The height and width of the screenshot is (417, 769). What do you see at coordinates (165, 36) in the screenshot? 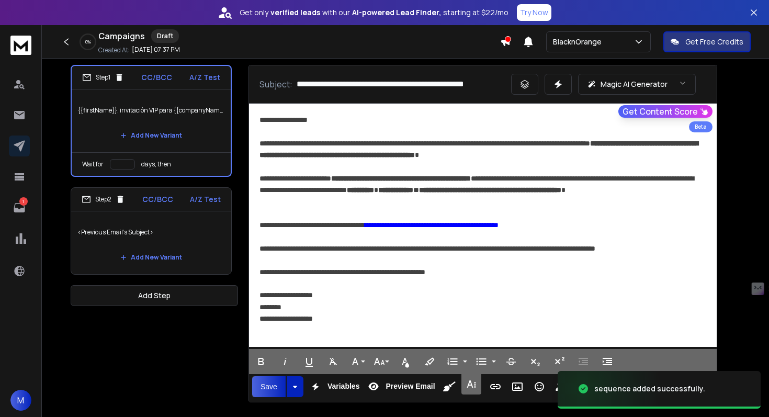
I see `div: Draft` at bounding box center [165, 36].